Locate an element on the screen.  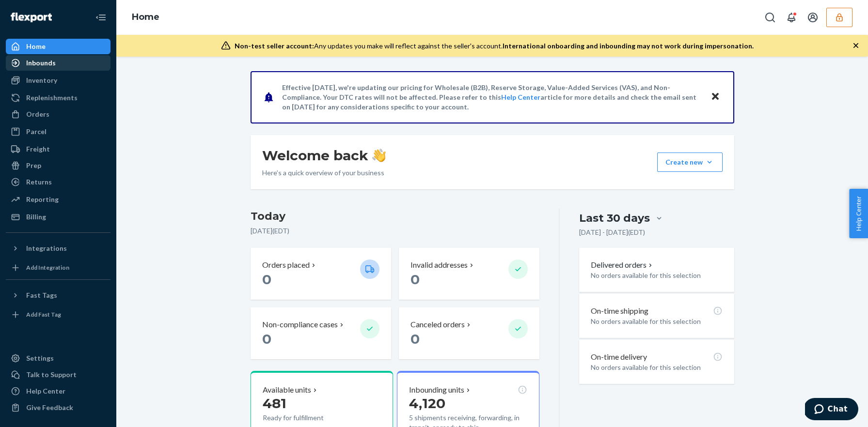
button: Canceled orders 0 is located at coordinates (469, 333).